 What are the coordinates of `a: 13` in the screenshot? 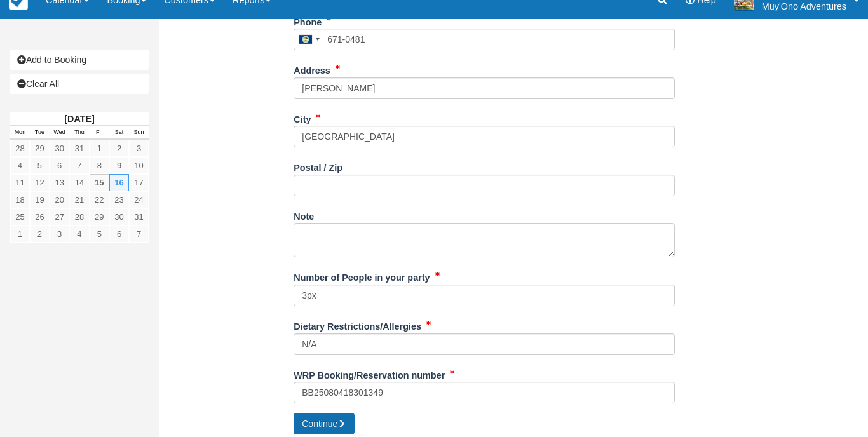 It's located at (59, 182).